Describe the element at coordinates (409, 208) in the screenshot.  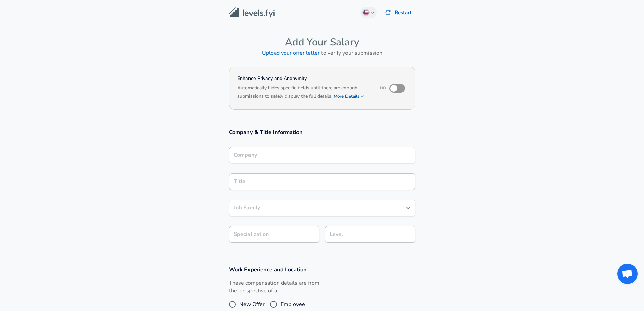
I see `button: Open` at that location.